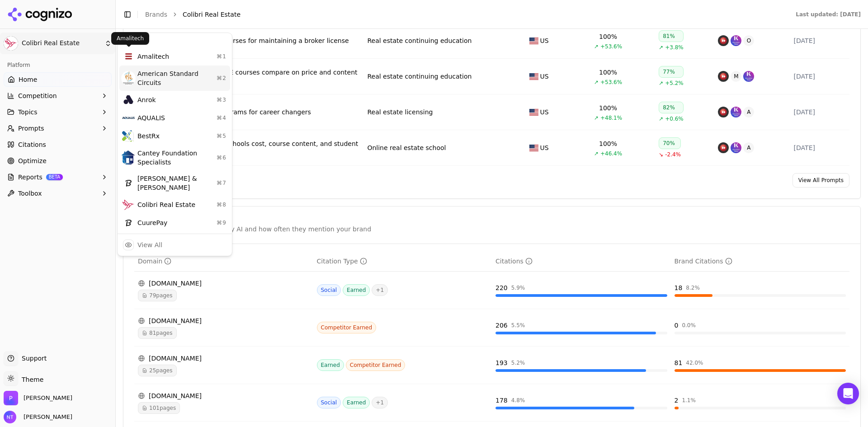  Describe the element at coordinates (174, 223) in the screenshot. I see `div: CuurePay` at that location.